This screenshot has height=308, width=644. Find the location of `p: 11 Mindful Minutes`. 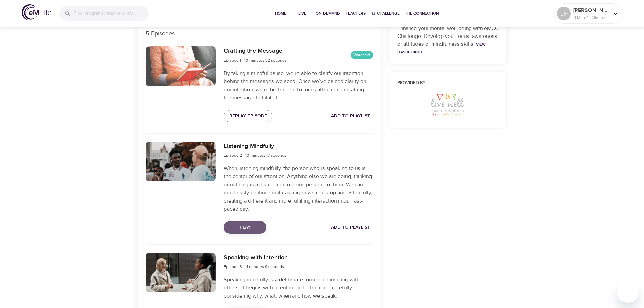

p: 11 Mindful Minutes is located at coordinates (591, 18).